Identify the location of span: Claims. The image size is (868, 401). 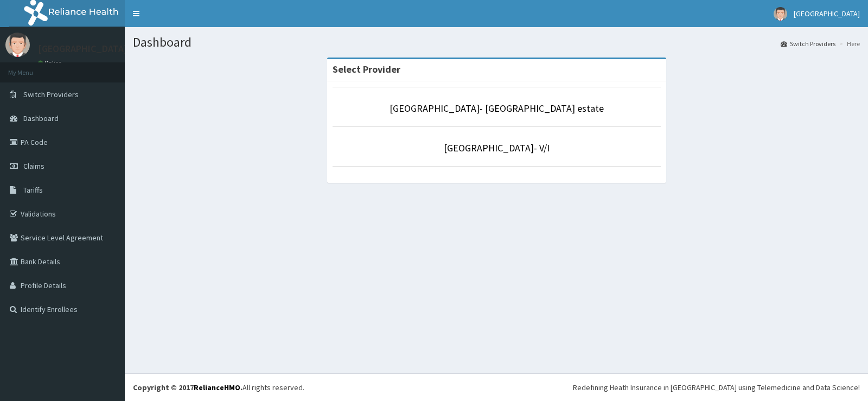
(34, 166).